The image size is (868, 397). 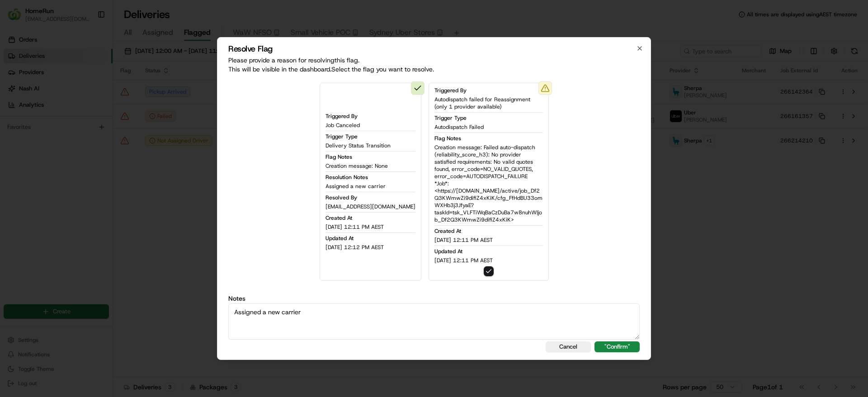 I want to click on label: Notes, so click(x=434, y=298).